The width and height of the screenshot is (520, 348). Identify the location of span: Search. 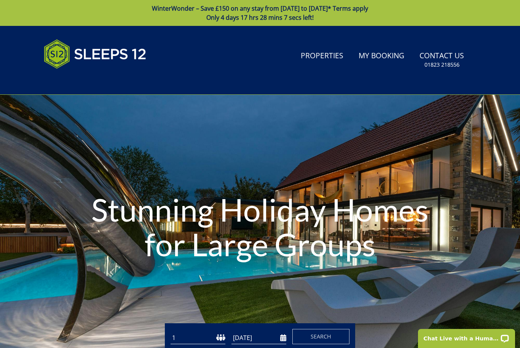
(321, 336).